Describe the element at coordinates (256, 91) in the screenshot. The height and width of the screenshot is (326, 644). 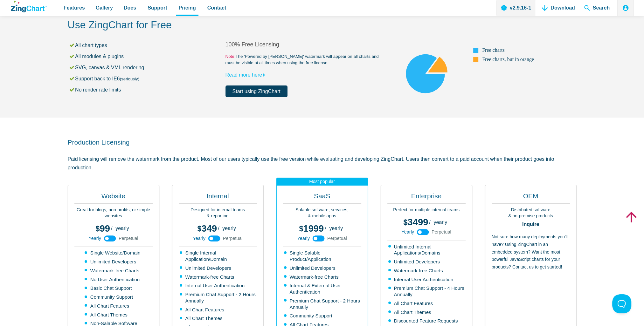
I see `a: Start using ZingChart` at that location.